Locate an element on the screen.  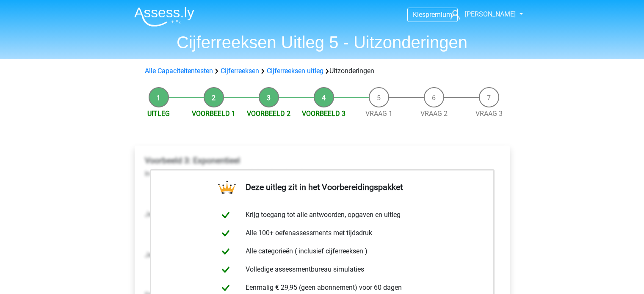
a: Vraag 1 is located at coordinates (379, 113).